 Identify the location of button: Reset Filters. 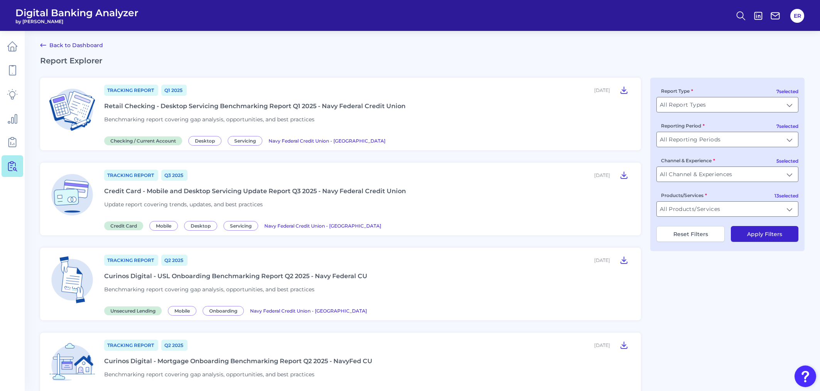
(691, 234).